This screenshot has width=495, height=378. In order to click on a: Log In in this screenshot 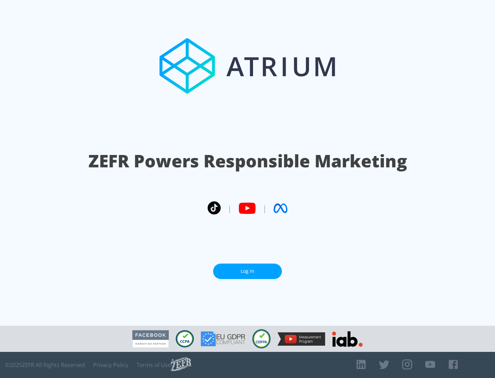, I will do `click(248, 271)`.